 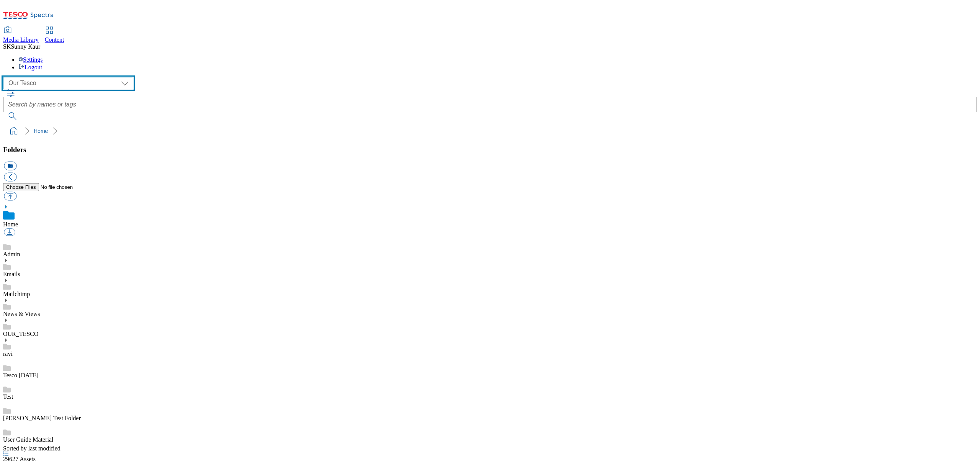 I want to click on span: Content, so click(x=54, y=39).